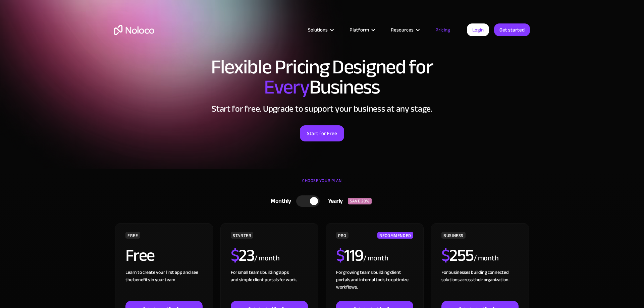  Describe the element at coordinates (133, 235) in the screenshot. I see `div: FREE` at that location.